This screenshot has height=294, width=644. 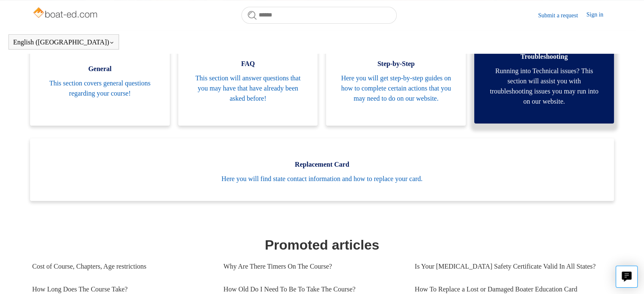 What do you see at coordinates (544, 86) in the screenshot?
I see `span: Running into Technical issues? This section will assist you with troubleshooting issues you may r...` at bounding box center [544, 86].